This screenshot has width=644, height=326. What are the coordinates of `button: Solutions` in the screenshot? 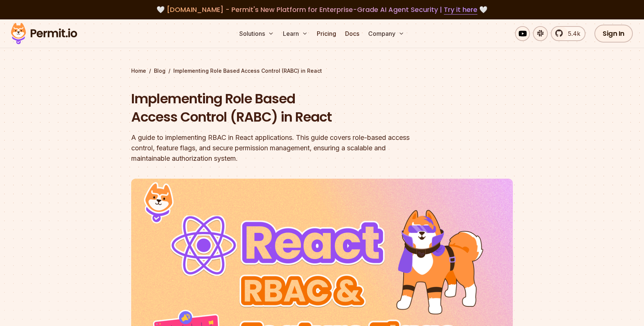 It's located at (257, 34).